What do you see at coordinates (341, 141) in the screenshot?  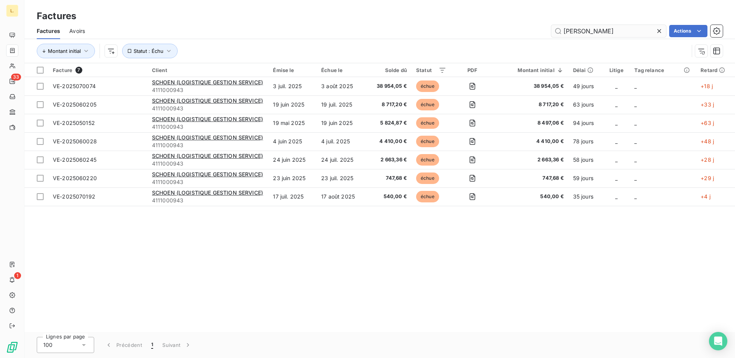 I see `td: 4 juil. 2025` at bounding box center [341, 141].